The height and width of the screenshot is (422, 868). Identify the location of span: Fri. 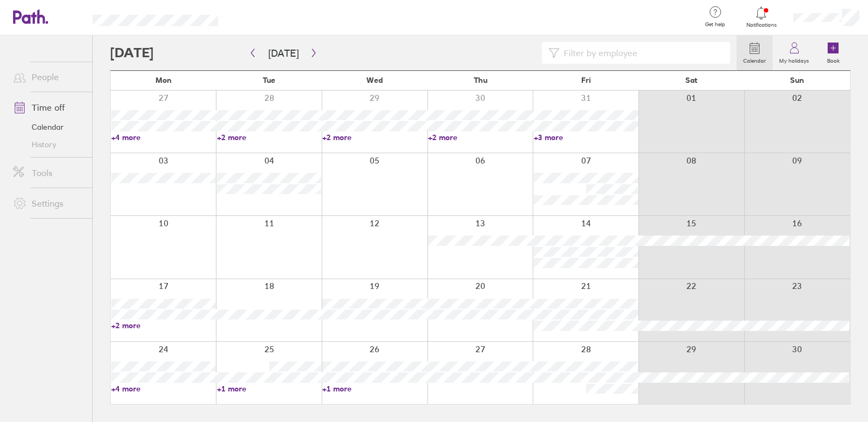
(586, 80).